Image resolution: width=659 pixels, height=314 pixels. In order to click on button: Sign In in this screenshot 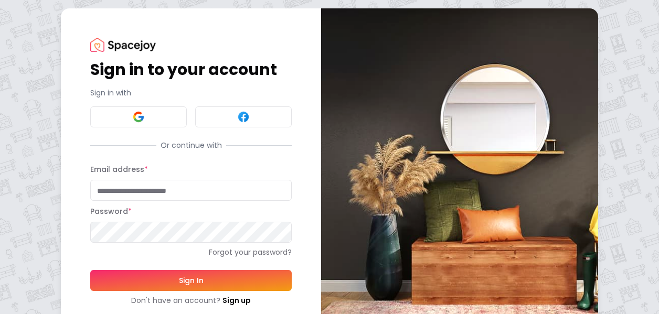, I will do `click(191, 281)`.